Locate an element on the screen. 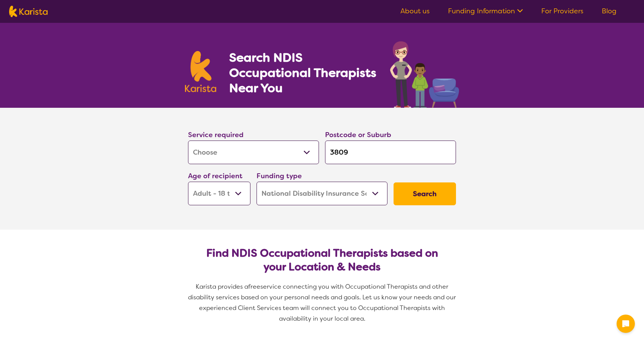  a: Blog is located at coordinates (609, 11).